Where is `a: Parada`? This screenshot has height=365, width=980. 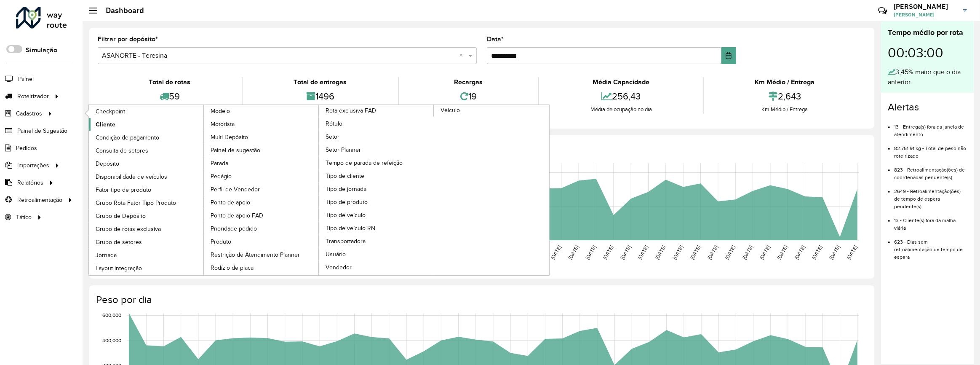 a: Parada is located at coordinates (261, 163).